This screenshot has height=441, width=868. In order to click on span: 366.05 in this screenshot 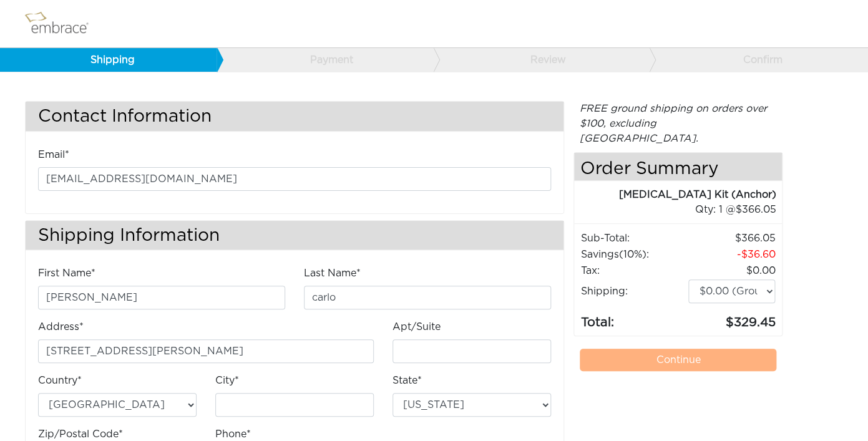, I will do `click(755, 209)`.